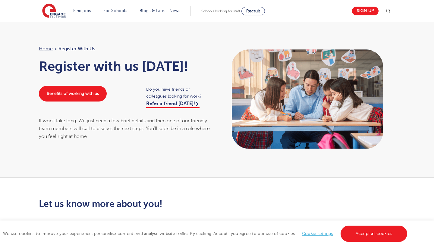  I want to click on span: Register with us, so click(77, 49).